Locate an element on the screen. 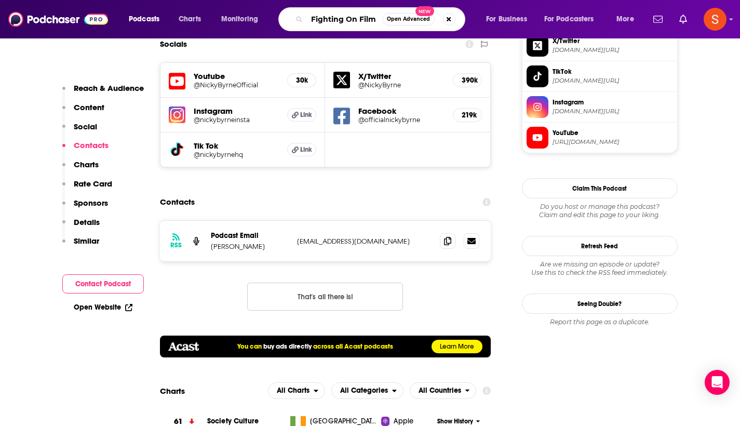 The image size is (740, 426). p: Charts is located at coordinates (86, 164).